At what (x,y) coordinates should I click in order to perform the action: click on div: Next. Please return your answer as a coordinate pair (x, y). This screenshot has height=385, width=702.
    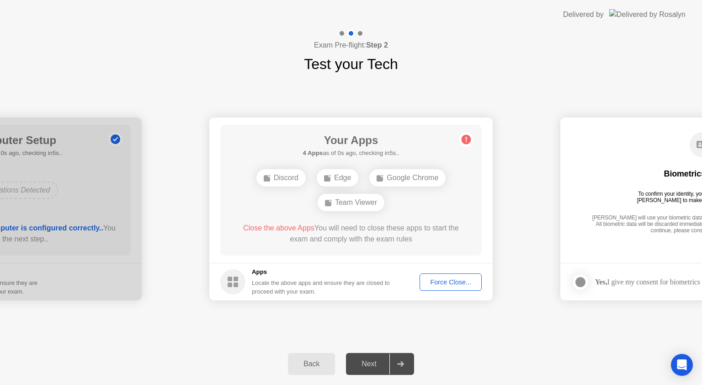
    Looking at the image, I should click on (369, 364).